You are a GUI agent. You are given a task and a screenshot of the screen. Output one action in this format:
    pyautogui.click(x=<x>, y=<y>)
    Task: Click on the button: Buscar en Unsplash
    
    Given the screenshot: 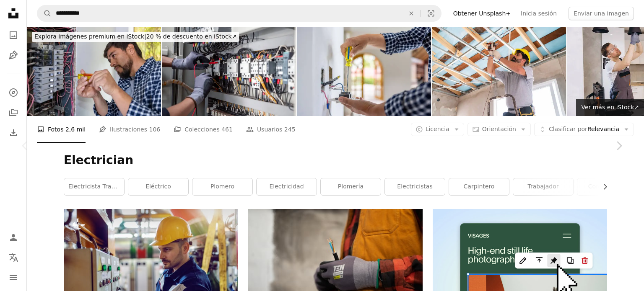 What is the action you would take?
    pyautogui.click(x=45, y=13)
    